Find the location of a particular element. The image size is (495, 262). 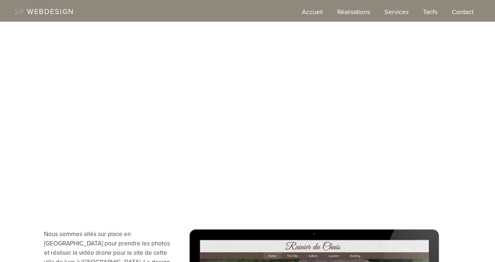

a: Contact is located at coordinates (462, 14).